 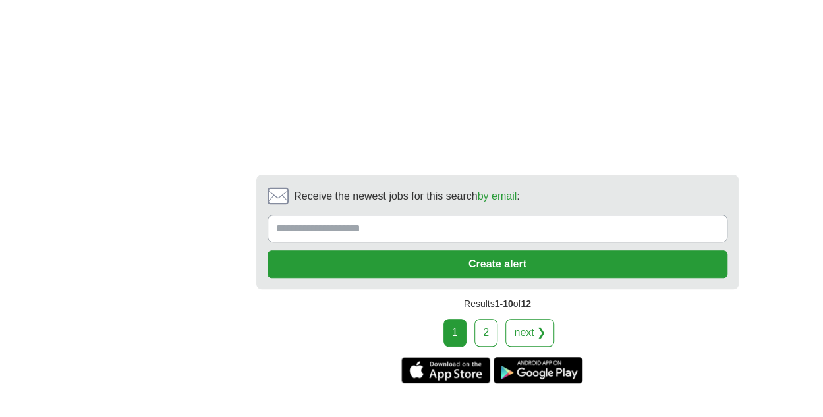 What do you see at coordinates (497, 304) in the screenshot?
I see `div: Results of` at bounding box center [497, 304].